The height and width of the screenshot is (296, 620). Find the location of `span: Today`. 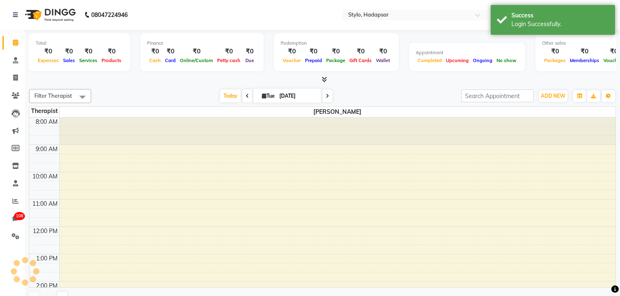

span: Today is located at coordinates (230, 96).